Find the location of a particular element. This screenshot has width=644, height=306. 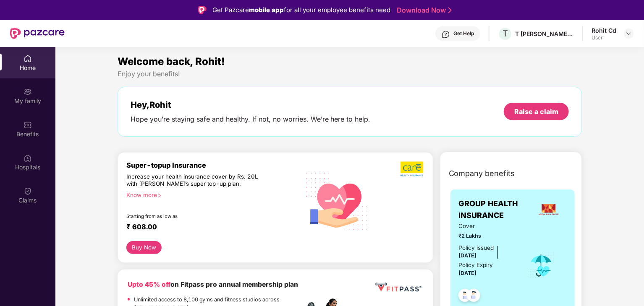

div: Hey, Rohit is located at coordinates (250, 105).